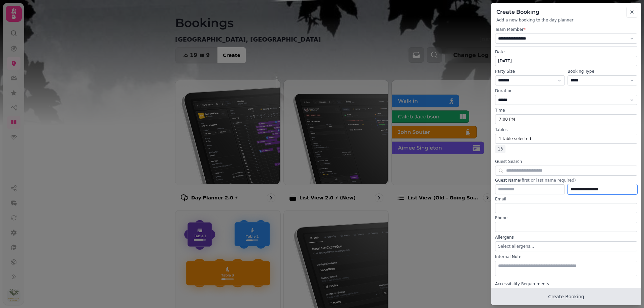  I want to click on span: 13, so click(500, 149).